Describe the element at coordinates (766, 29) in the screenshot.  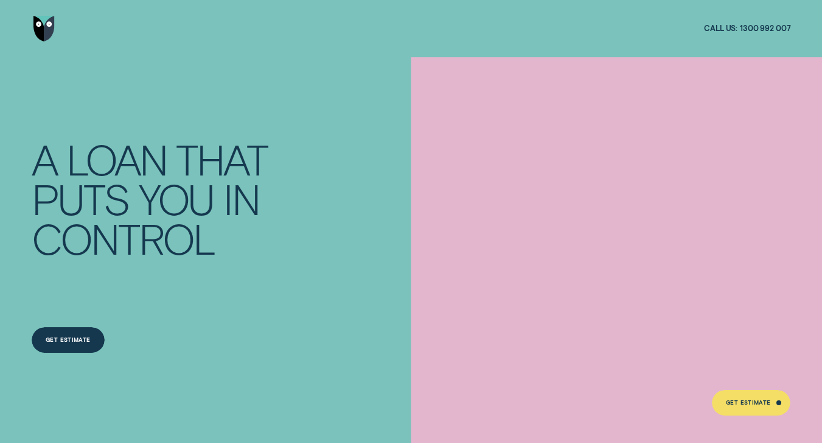
I see `span: 1300 992 007` at that location.